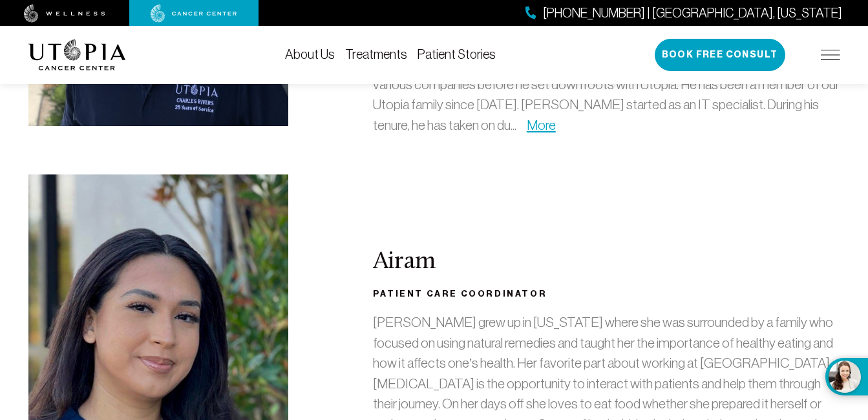 Image resolution: width=868 pixels, height=420 pixels. What do you see at coordinates (194, 13) in the screenshot?
I see `img: cancer center` at bounding box center [194, 13].